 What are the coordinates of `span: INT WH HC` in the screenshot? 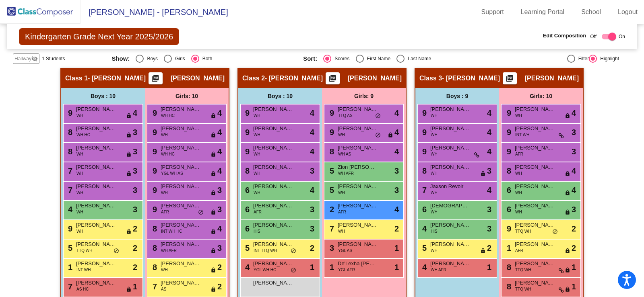 It's located at (172, 231).